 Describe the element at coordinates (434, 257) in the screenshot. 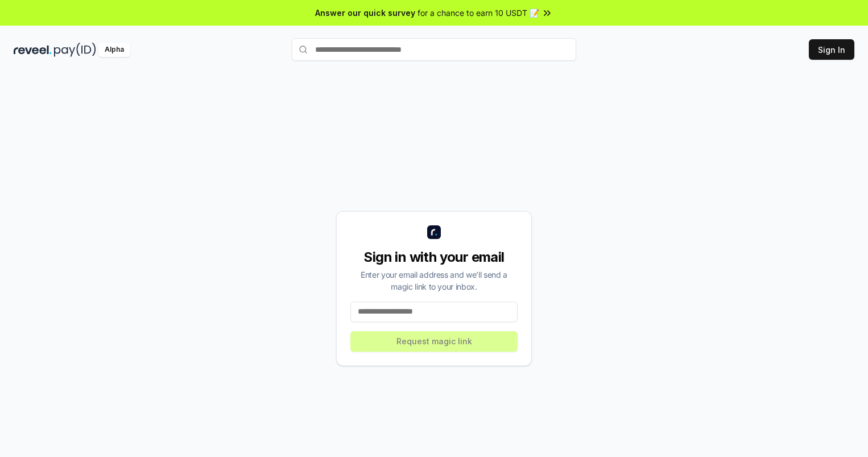

I see `div: Sign in with your email` at that location.